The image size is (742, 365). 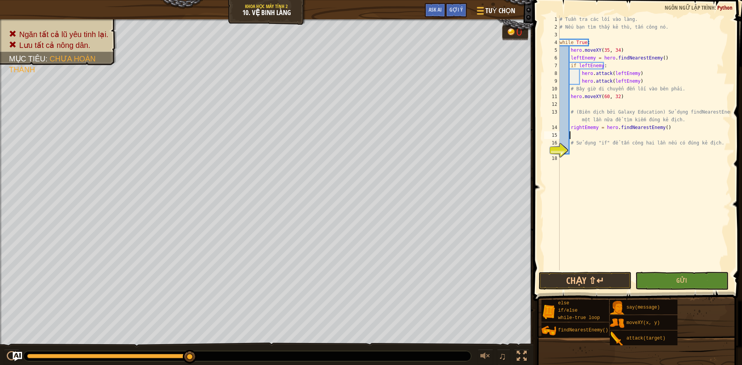 What do you see at coordinates (552, 35) in the screenshot?
I see `div: 3` at bounding box center [552, 35].